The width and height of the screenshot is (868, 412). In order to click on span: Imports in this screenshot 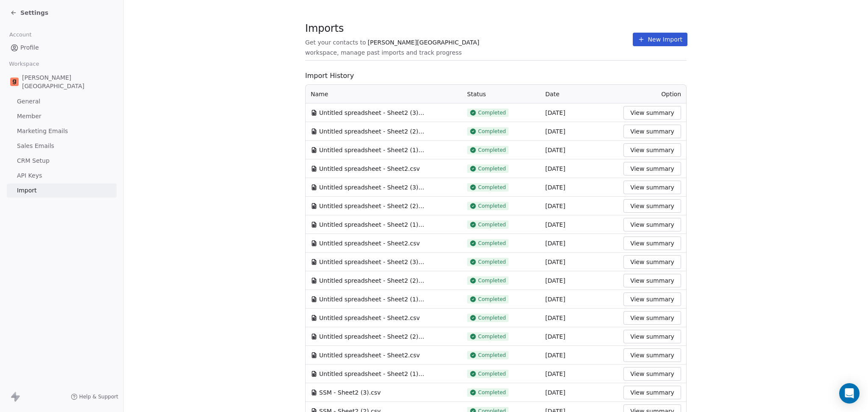, I will do `click(469, 29)`.